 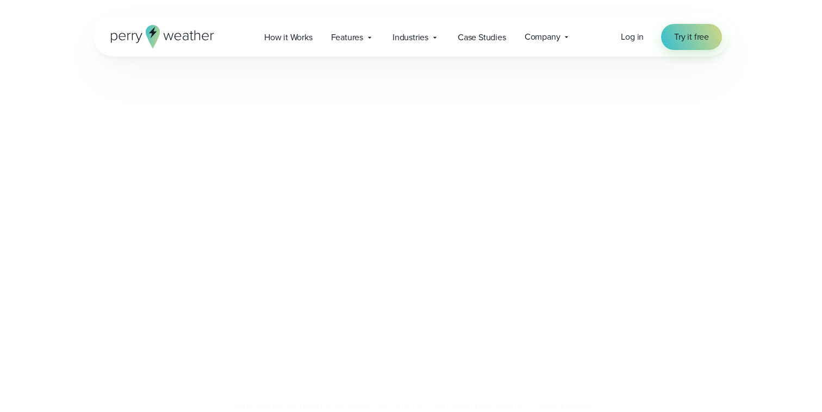 I want to click on a: How it Works, so click(x=288, y=37).